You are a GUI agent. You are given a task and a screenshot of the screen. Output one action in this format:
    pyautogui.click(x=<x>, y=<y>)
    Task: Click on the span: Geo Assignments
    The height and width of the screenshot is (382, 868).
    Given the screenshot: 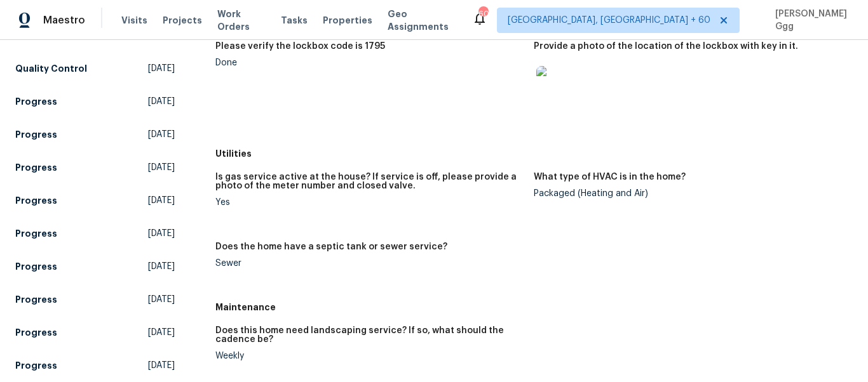 What is the action you would take?
    pyautogui.click(x=422, y=20)
    